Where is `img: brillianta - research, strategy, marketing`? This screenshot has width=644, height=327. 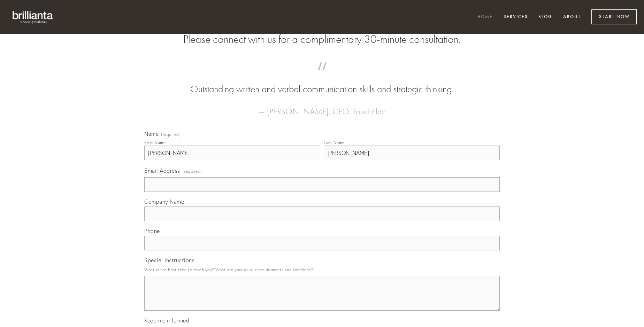 img: brillianta - research, strategy, marketing is located at coordinates (33, 17).